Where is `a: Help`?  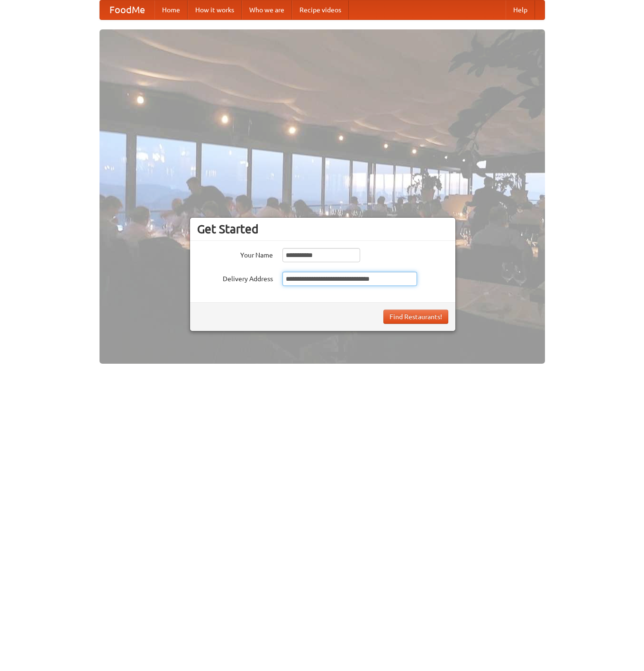
a: Help is located at coordinates (520, 10).